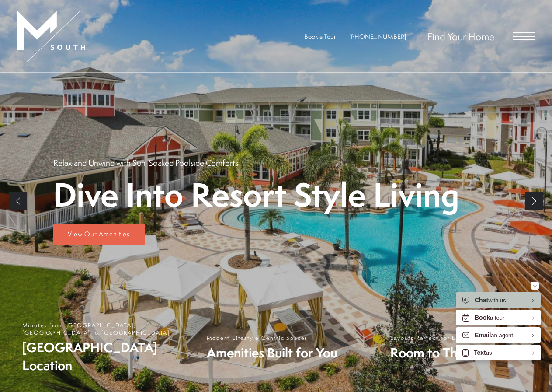 This screenshot has height=392, width=552. What do you see at coordinates (18, 201) in the screenshot?
I see `a: Previous` at bounding box center [18, 201].